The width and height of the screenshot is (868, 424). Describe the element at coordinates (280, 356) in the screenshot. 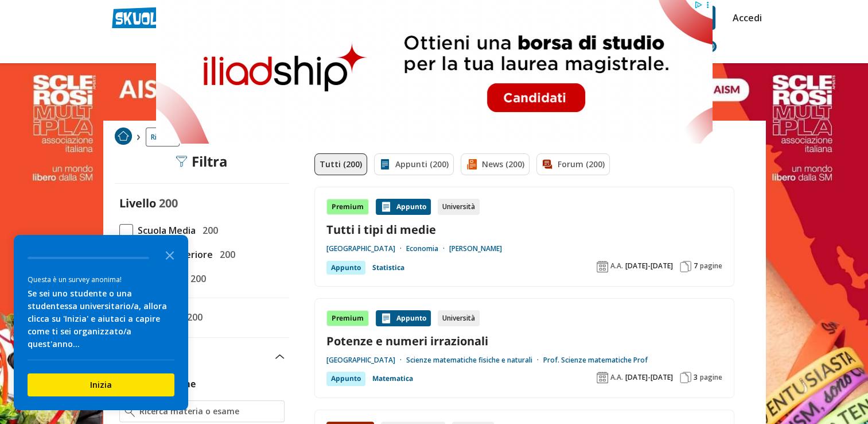

I see `img: Apri e chiudi sezione` at that location.